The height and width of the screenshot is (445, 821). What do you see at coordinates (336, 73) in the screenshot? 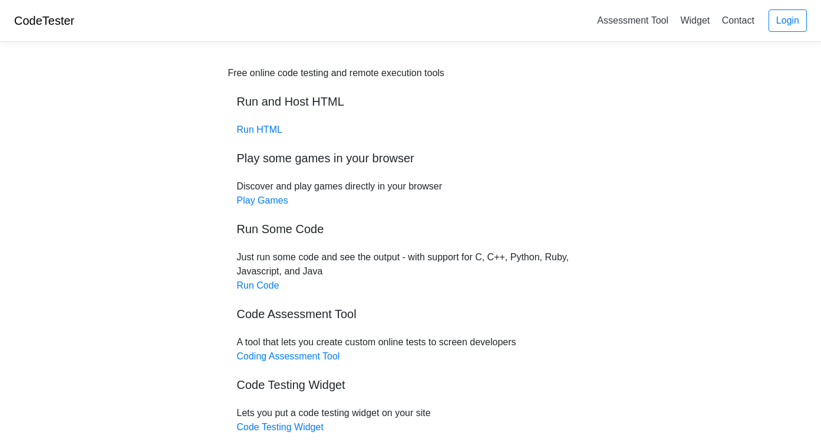
I see `div: Free online code testing and remote execution tools` at bounding box center [336, 73].